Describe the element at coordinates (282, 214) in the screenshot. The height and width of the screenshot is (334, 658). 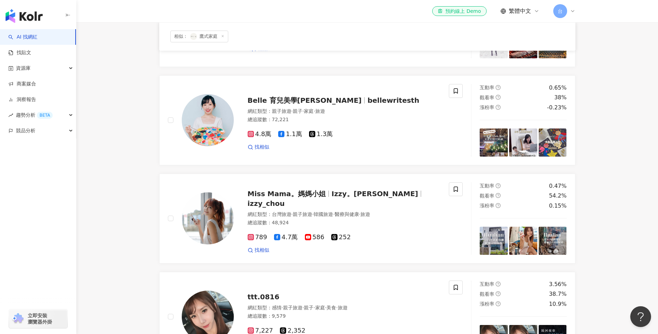
I see `span: 台灣旅遊` at that location.